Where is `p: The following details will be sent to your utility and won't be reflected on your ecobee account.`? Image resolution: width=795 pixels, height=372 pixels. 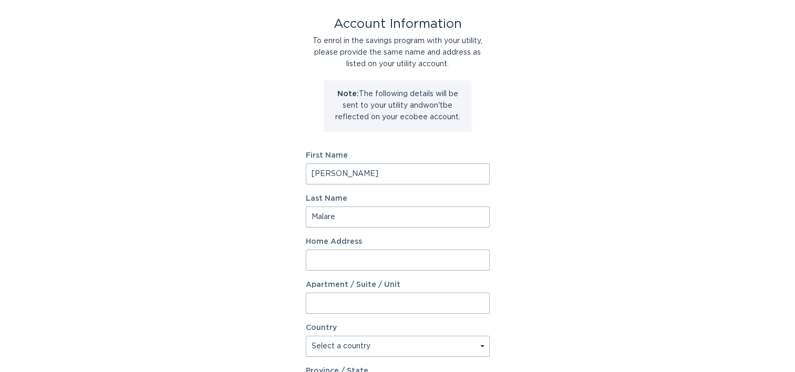
p: The following details will be sent to your utility and won't be reflected on your ecobee account. is located at coordinates (398, 106).